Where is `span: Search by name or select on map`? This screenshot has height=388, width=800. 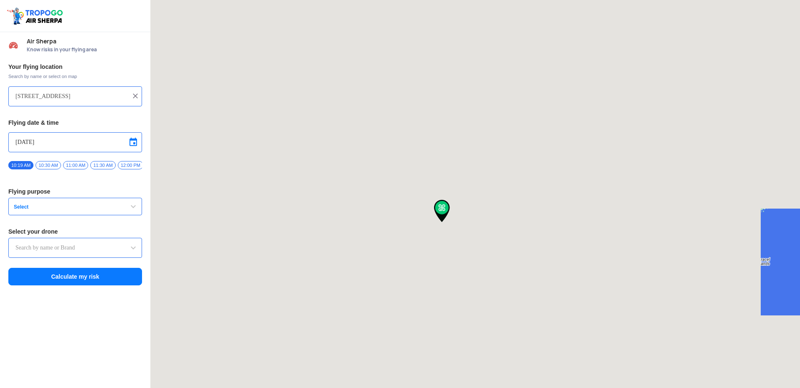
span: Search by name or select on map is located at coordinates (75, 76).